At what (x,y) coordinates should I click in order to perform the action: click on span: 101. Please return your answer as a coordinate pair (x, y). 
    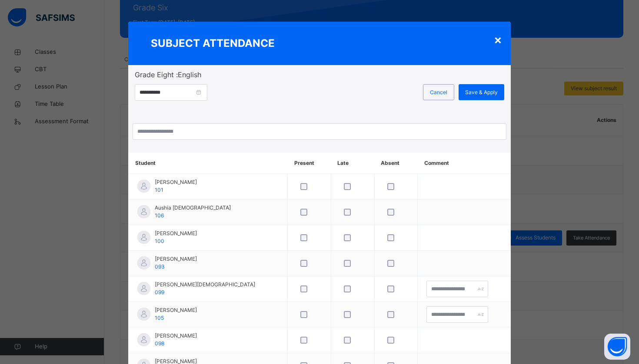
    Looking at the image, I should click on (159, 189).